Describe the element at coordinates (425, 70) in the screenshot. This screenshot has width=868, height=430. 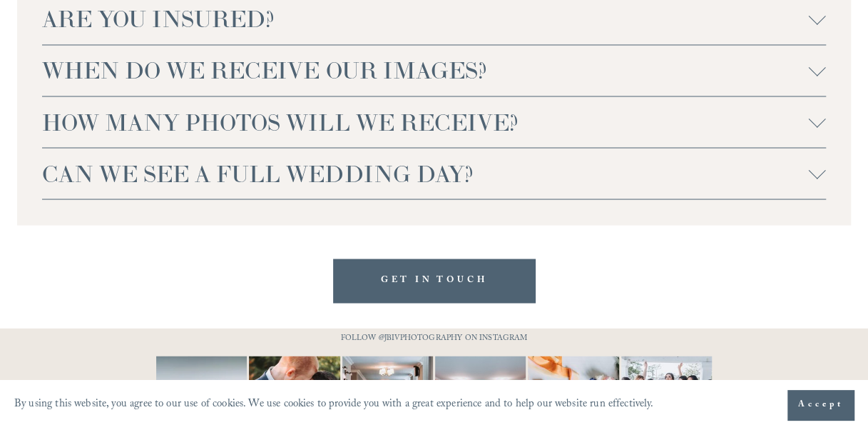
I see `span: WHEN DO WE RECEIVE OUR IMAGES?` at that location.